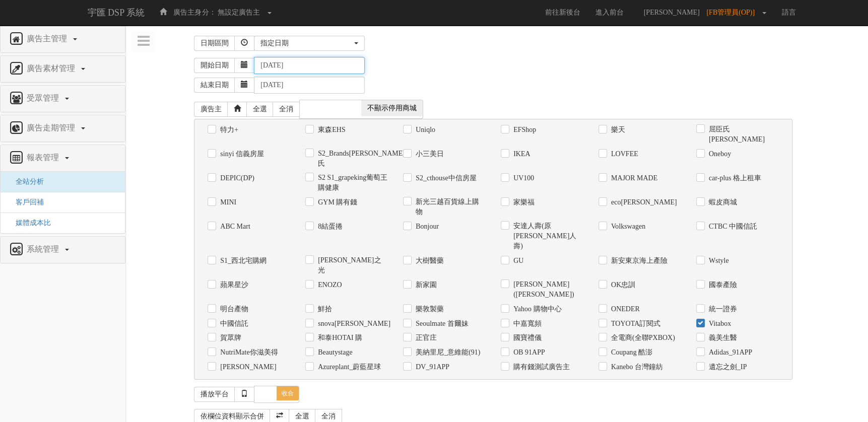 This screenshot has height=422, width=868. Describe the element at coordinates (44, 157) in the screenshot. I see `span: 報表管理` at that location.